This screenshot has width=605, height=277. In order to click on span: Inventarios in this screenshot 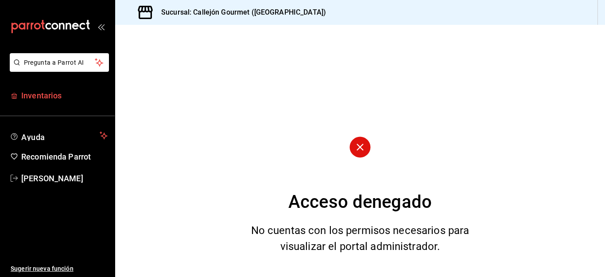, I will do `click(64, 95)`.